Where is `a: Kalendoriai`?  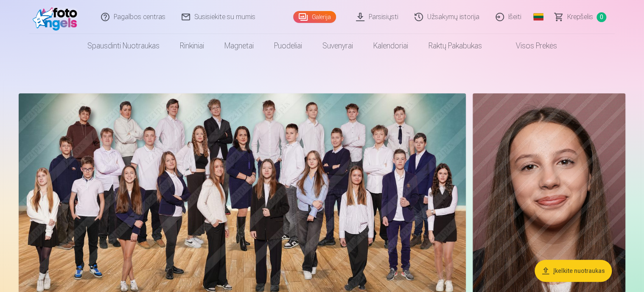
a: Kalendoriai is located at coordinates (390, 46).